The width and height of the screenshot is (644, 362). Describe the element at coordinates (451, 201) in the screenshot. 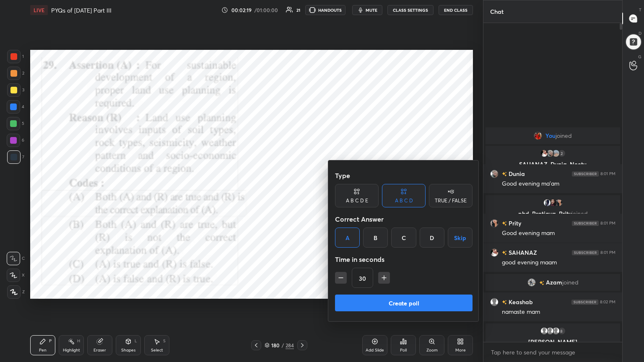

I see `div: TRUE / FALSE` at that location.